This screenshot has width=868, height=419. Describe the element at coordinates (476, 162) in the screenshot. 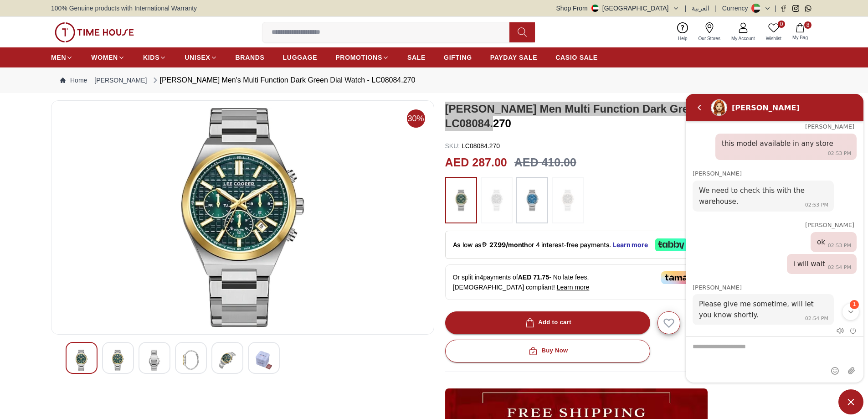

I see `h2: AED 287.00` at that location.